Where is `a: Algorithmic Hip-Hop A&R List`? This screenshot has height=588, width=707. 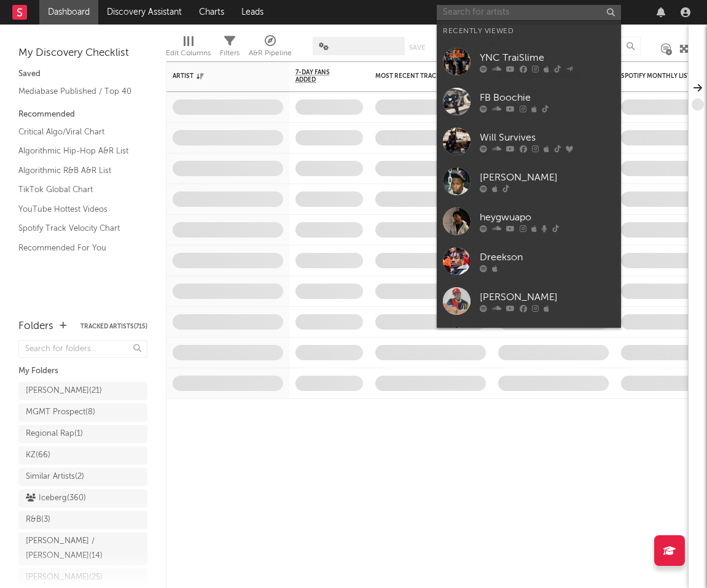 a: Algorithmic Hip-Hop A&R List is located at coordinates (77, 151).